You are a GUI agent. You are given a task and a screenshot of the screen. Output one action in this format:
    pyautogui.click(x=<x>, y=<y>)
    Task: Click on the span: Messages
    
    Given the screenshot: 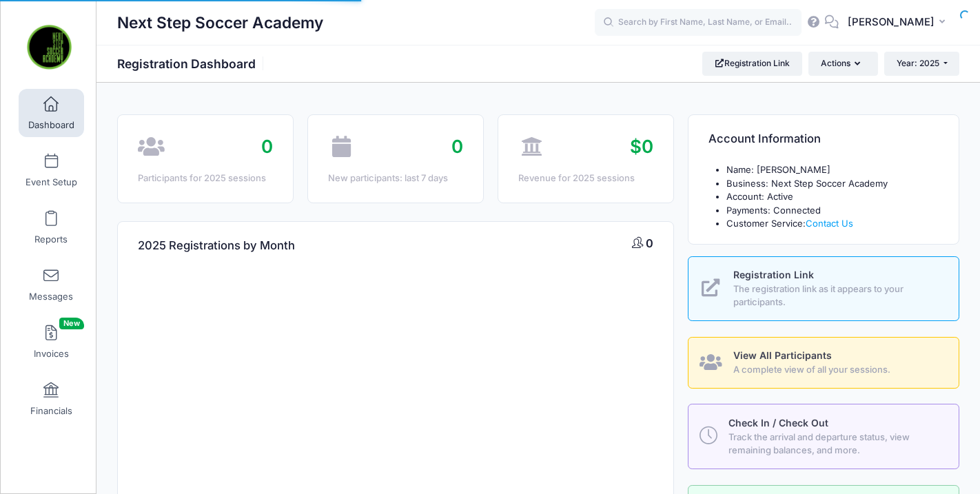 What is the action you would take?
    pyautogui.click(x=51, y=296)
    